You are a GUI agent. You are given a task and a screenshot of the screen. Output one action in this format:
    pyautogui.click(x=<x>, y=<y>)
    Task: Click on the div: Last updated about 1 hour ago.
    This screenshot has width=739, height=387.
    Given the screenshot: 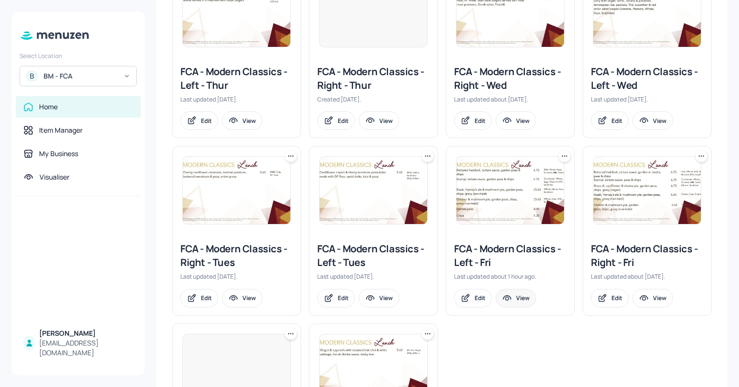 What is the action you would take?
    pyautogui.click(x=510, y=277)
    